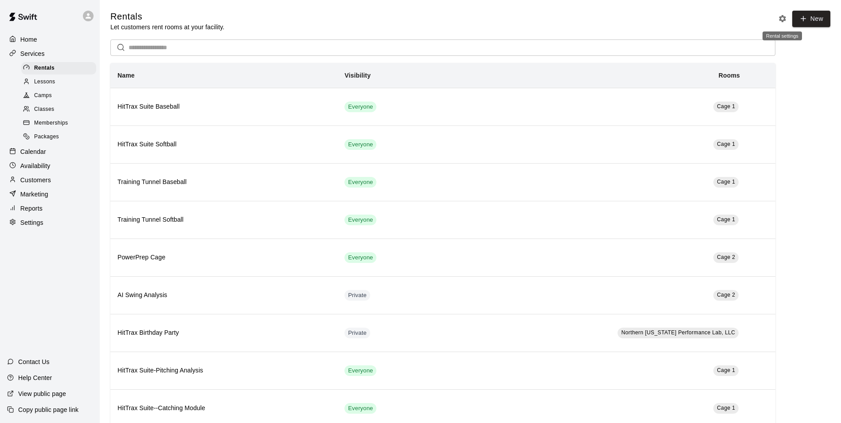 This screenshot has width=841, height=423. I want to click on a: Services, so click(50, 54).